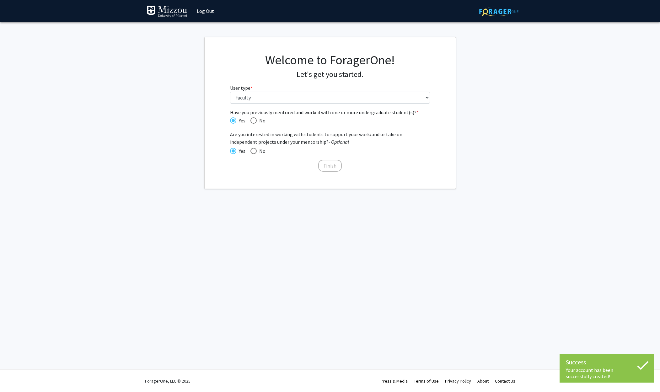 The height and width of the screenshot is (392, 660). Describe the element at coordinates (167, 381) in the screenshot. I see `div: ForagerOne, LLC © 2025` at that location.